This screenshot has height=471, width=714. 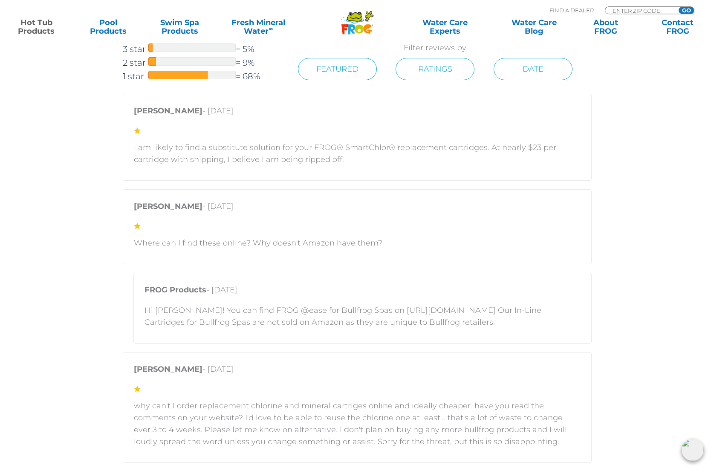 I want to click on span: 2 star, so click(x=136, y=63).